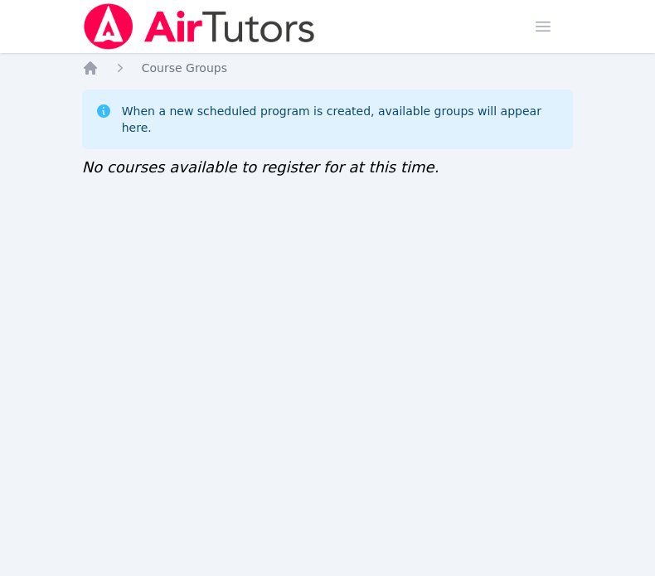  What do you see at coordinates (184, 68) in the screenshot?
I see `span: Course Groups` at bounding box center [184, 68].